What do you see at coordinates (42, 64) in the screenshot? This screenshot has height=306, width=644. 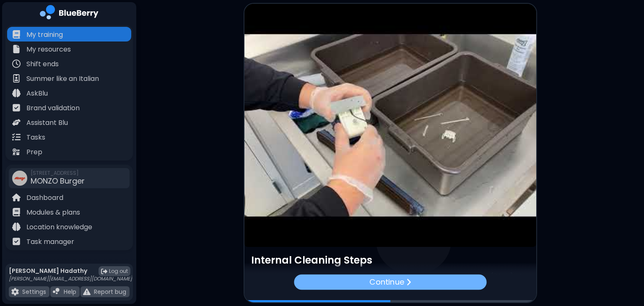 I see `p: Shift ends` at bounding box center [42, 64].